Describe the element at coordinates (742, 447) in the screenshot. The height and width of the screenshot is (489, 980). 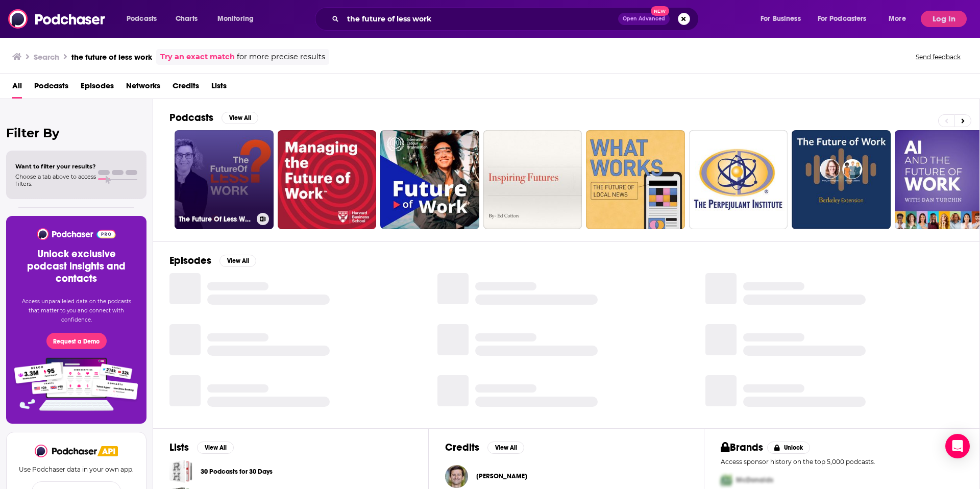
I see `h2: Brands` at that location.